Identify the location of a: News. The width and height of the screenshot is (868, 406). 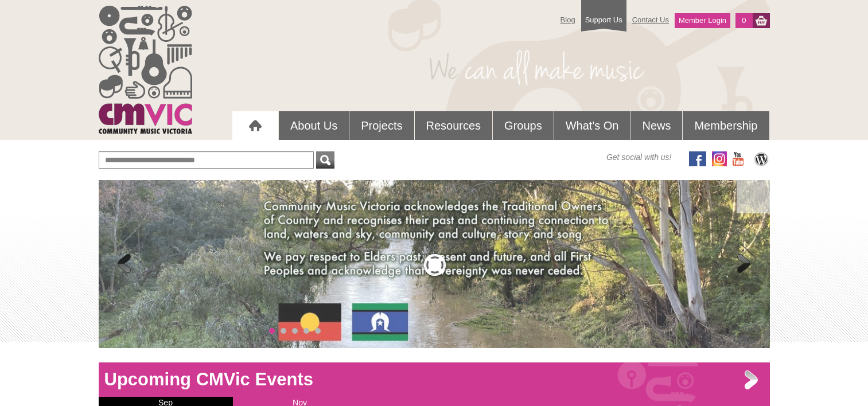
(656, 125).